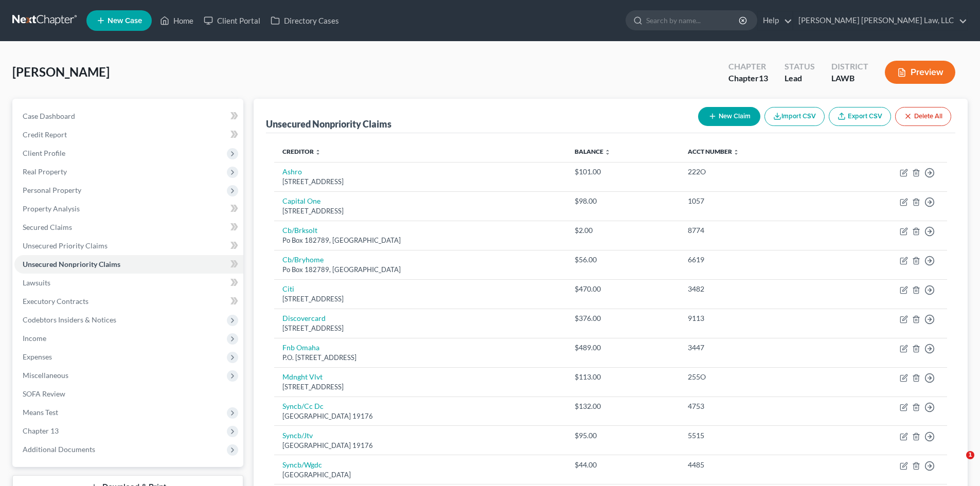  Describe the element at coordinates (176, 21) in the screenshot. I see `a: Home` at that location.